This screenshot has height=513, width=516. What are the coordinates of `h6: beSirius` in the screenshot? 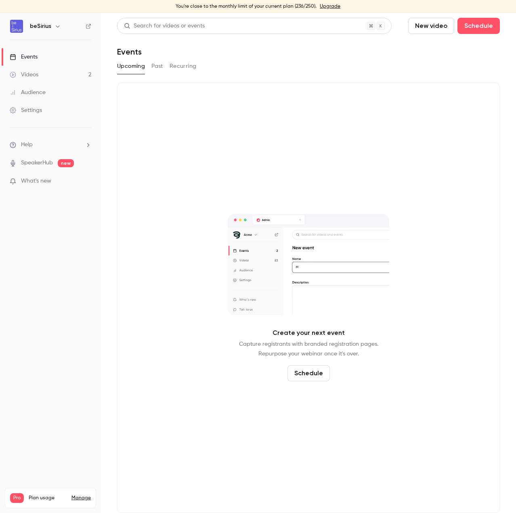 It's located at (40, 26).